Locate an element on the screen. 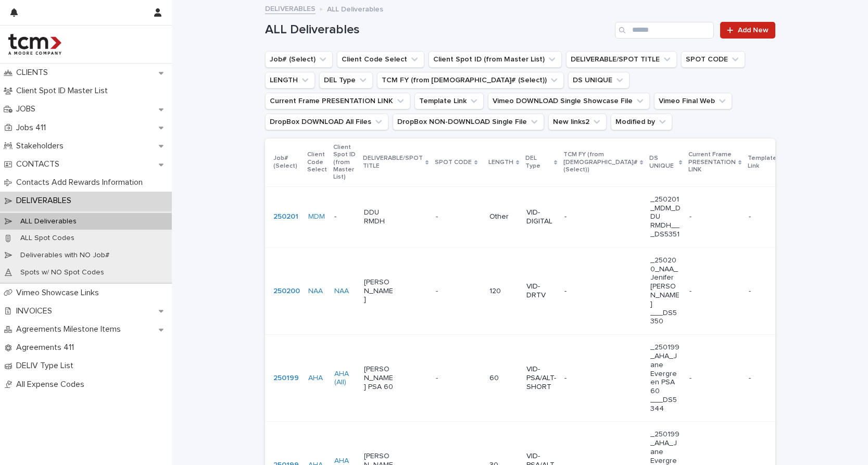 The width and height of the screenshot is (868, 465). p: _250201_MDM_DDU RMDH___DS5351 is located at coordinates (665, 217).